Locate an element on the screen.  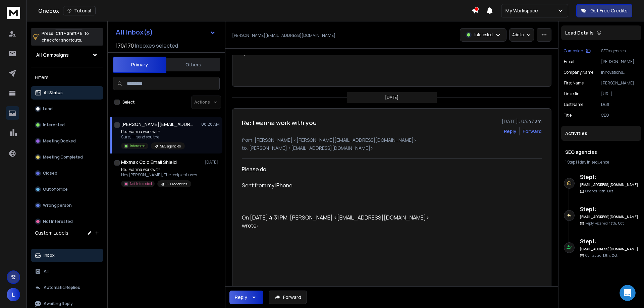
button: Closed is located at coordinates (67, 173).